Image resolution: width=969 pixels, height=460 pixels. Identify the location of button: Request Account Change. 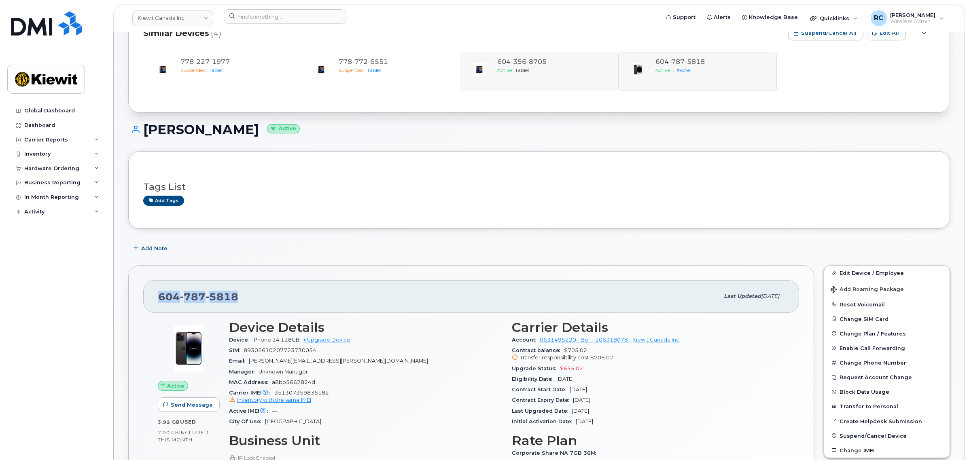
(887, 377).